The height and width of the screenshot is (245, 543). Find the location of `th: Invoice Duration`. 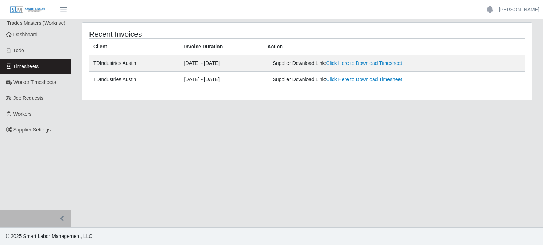

th: Invoice Duration is located at coordinates (221, 47).